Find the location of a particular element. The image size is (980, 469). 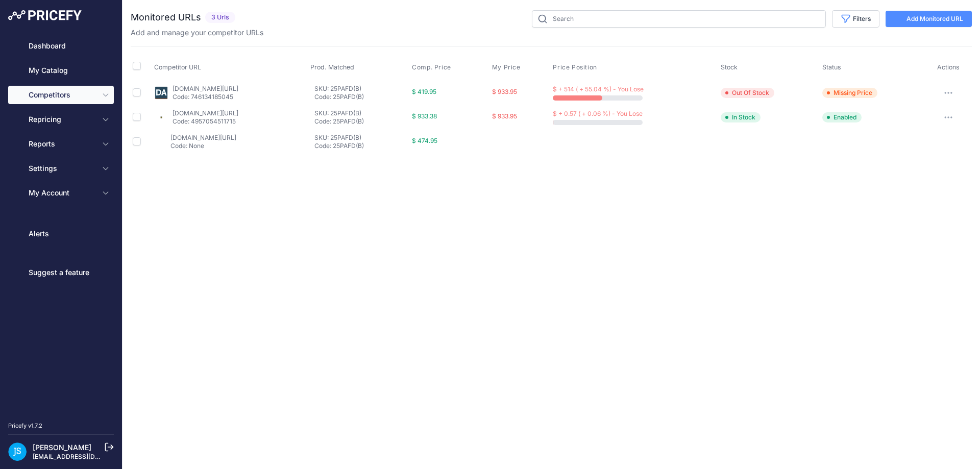

a: Add Monitored URL is located at coordinates (928, 19).